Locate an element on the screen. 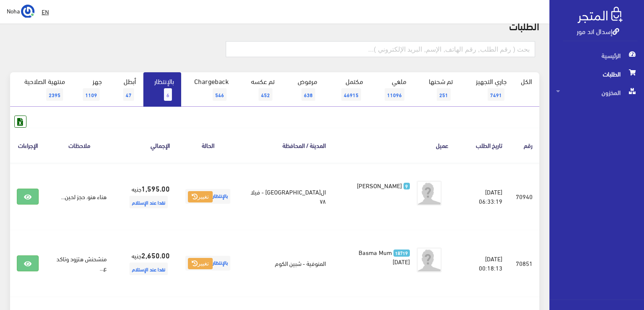 This screenshot has width=644, height=310. a: تم عكسه452 is located at coordinates (259, 90).